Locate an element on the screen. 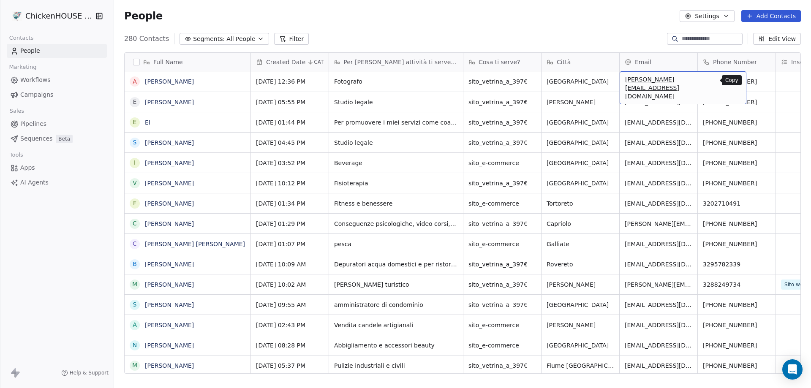  span: Email is located at coordinates (643, 62).